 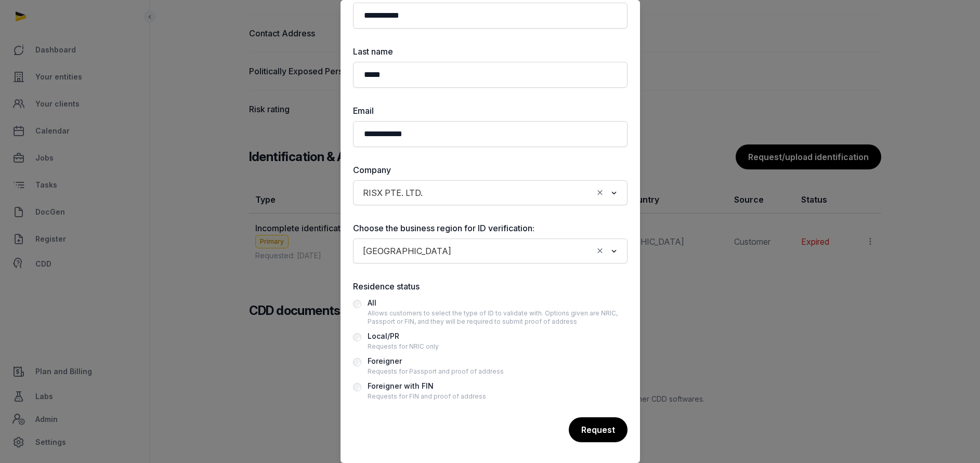 I want to click on div: Requests for FIN and proof of address, so click(x=427, y=397).